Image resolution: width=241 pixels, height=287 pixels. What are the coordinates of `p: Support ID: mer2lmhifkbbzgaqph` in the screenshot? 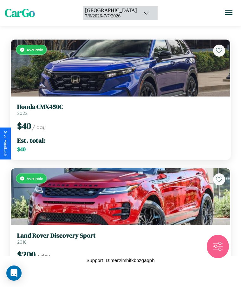 It's located at (120, 260).